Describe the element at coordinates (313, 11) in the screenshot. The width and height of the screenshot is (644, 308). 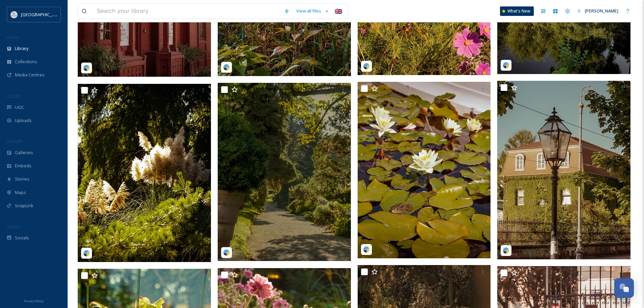
I see `a: View all files` at that location.